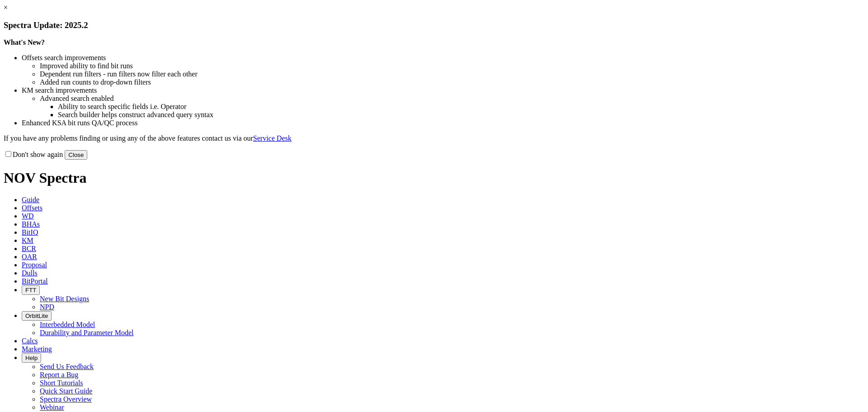  What do you see at coordinates (66, 399) in the screenshot?
I see `a: Spectra Overview` at bounding box center [66, 399].